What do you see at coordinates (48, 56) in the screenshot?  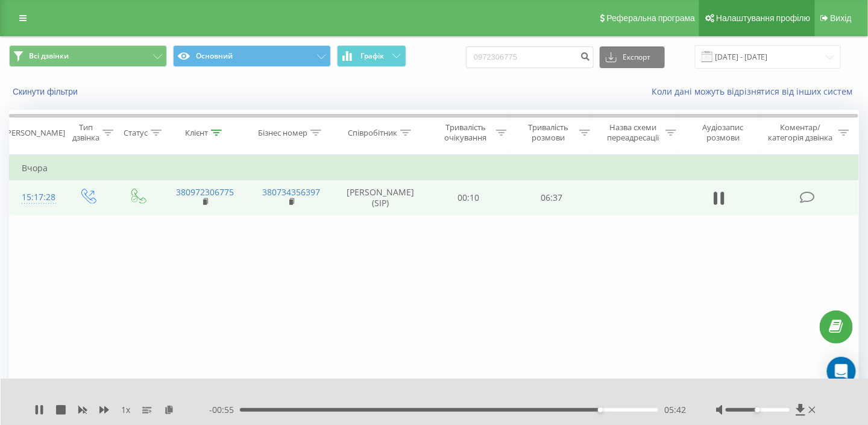 I see `span: Всі дзвінки` at bounding box center [48, 56].